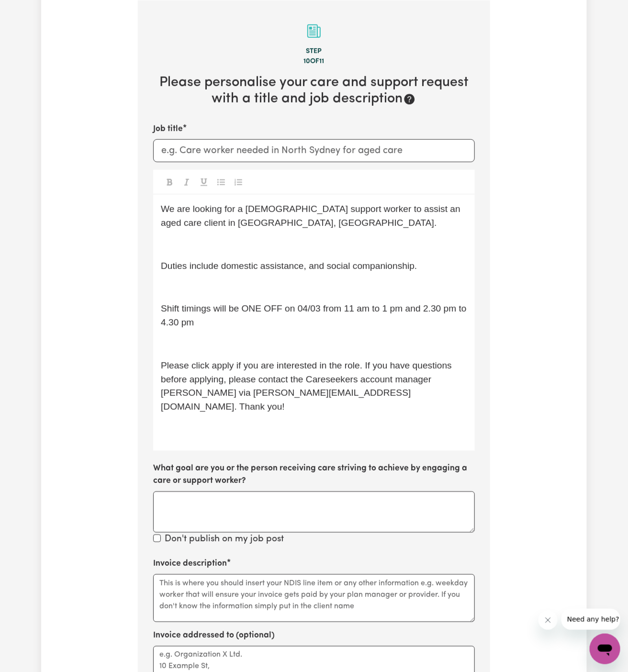  What do you see at coordinates (314, 51) in the screenshot?
I see `div: Step` at bounding box center [314, 51].